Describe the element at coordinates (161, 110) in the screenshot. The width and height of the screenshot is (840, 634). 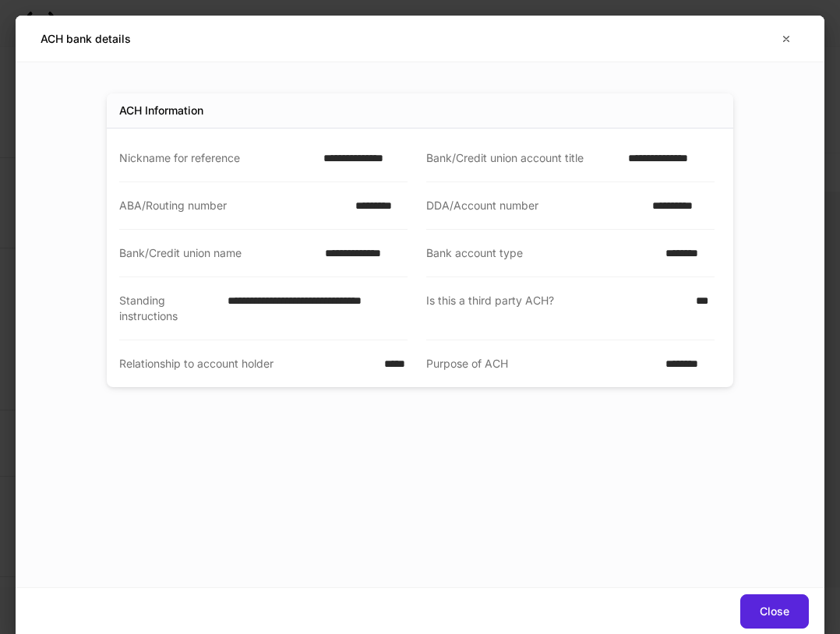
I see `div: ACH Information` at that location.